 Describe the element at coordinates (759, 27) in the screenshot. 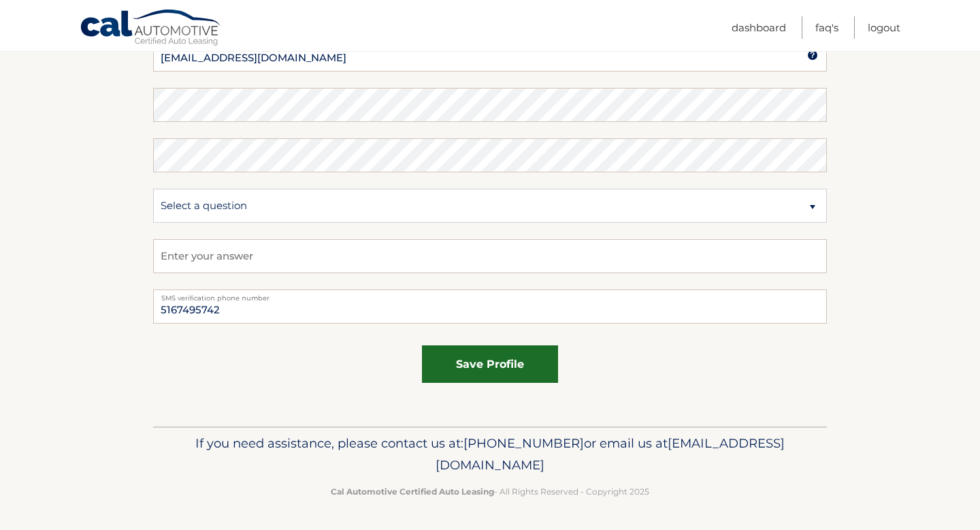

I see `a: Dashboard` at that location.